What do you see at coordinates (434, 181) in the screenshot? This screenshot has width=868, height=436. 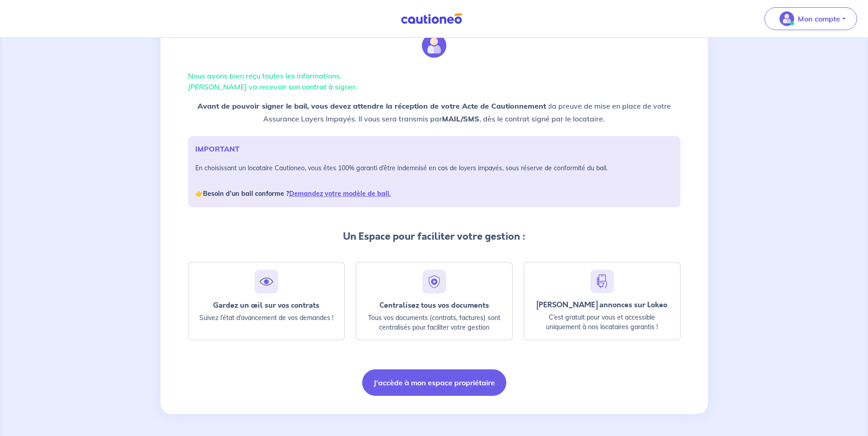 I see `p: En choisissant un locataire Cautioneo, vous êtes 100% garanti d’être indemnisé en cas de loyers i...` at bounding box center [434, 181].